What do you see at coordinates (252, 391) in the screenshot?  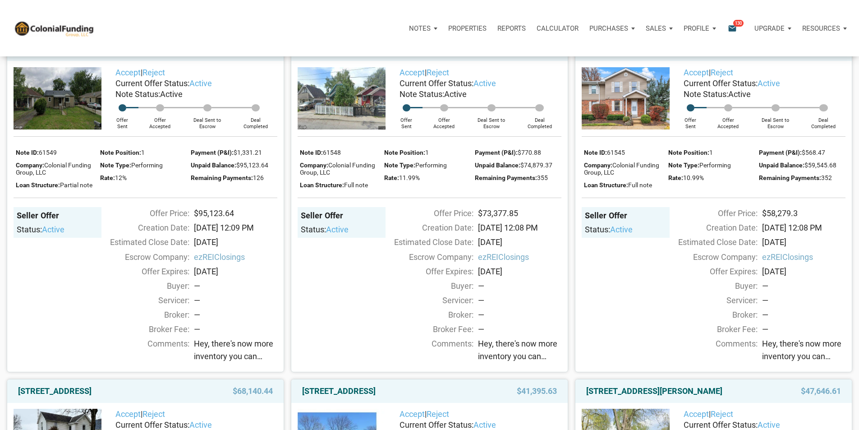 I see `span: $68,140.44` at bounding box center [252, 391].